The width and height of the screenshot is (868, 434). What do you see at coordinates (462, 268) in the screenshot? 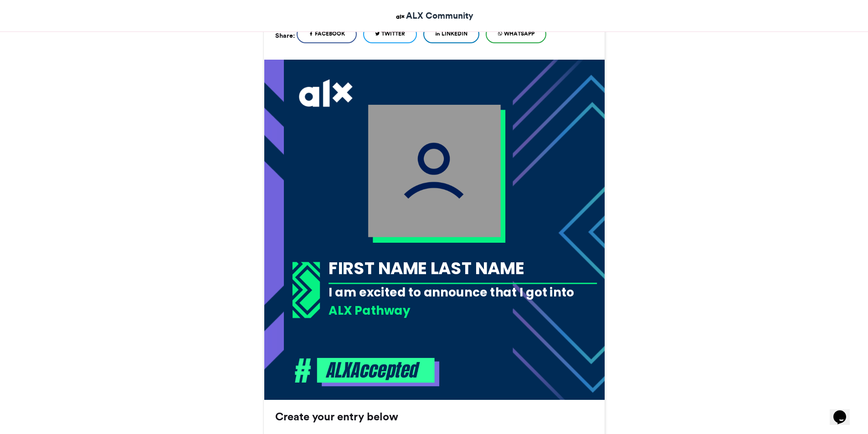
I see `div: FIRST NAME LAST NAME` at bounding box center [462, 268].